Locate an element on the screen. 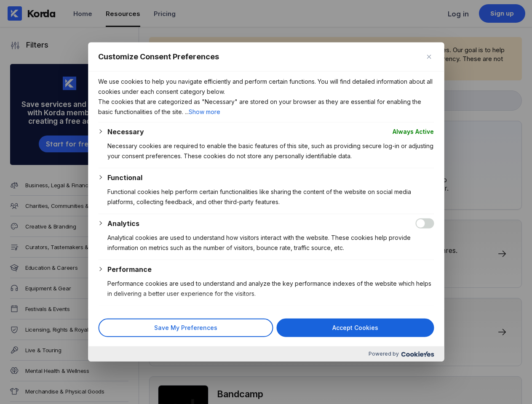  div: Customize Consent Preferences is located at coordinates (266, 202).